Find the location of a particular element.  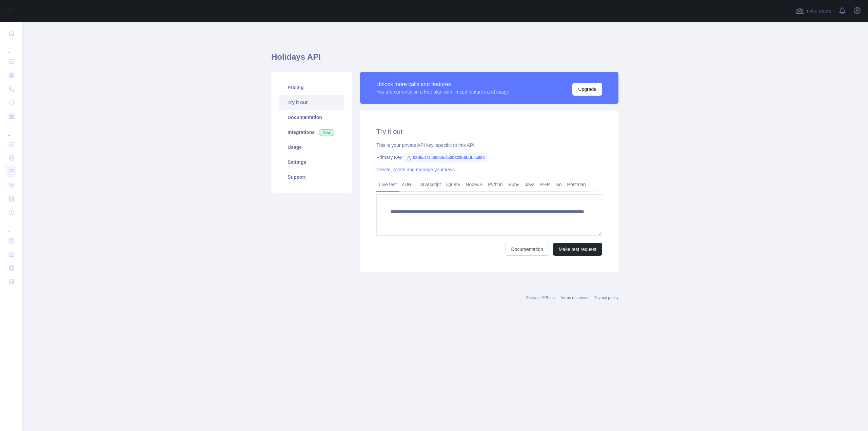

a: Create, rotate and manage your keys is located at coordinates (415, 170).